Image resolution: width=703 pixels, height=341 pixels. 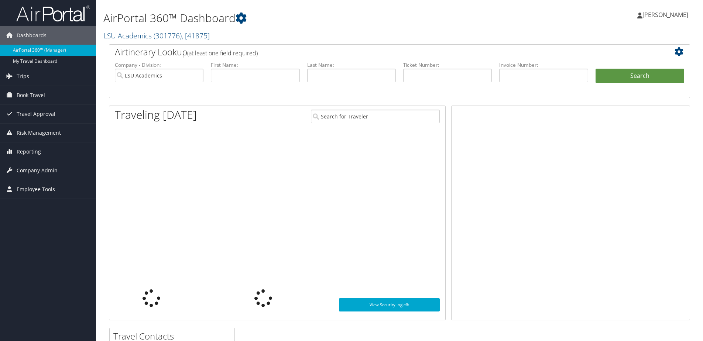 What do you see at coordinates (39, 133) in the screenshot?
I see `span: Risk Management` at bounding box center [39, 133].